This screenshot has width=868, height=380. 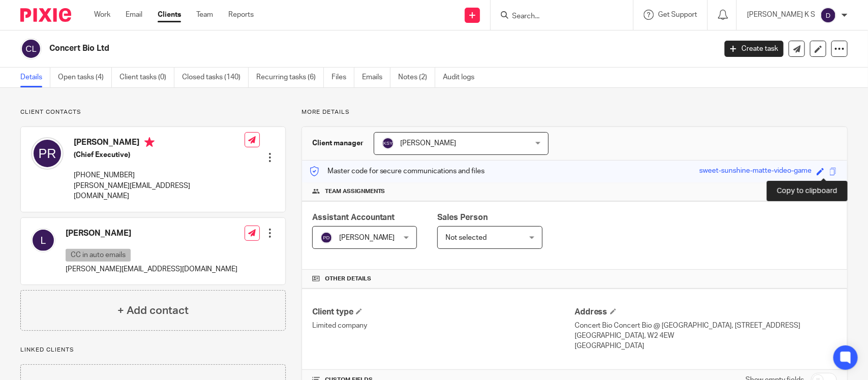 I want to click on a: Open tasks (4), so click(x=85, y=77).